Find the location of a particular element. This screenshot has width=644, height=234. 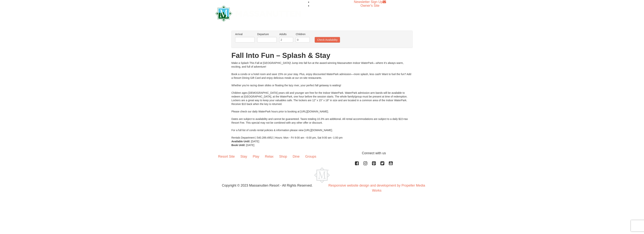

a: Massanutten Resort is located at coordinates (258, 13).